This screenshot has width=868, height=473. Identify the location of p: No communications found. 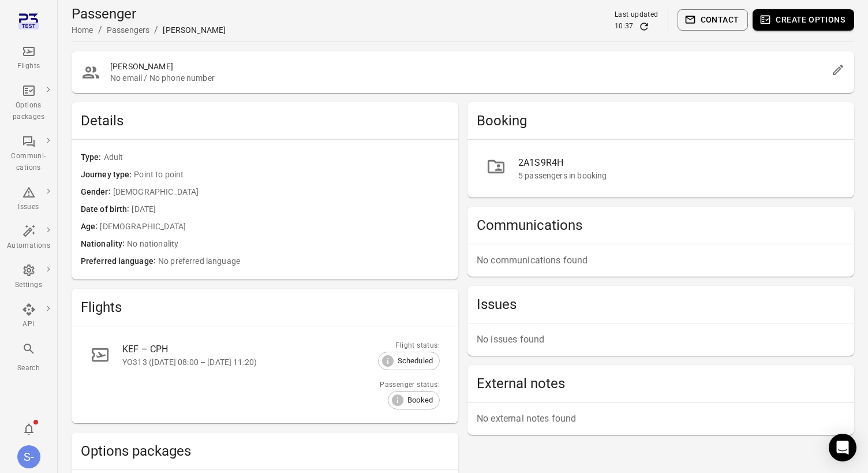
(661, 261).